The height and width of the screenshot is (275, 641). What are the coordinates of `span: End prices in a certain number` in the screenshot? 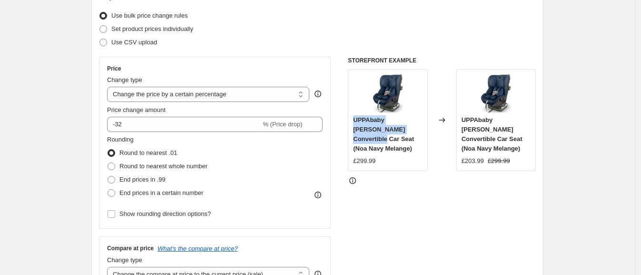 It's located at (161, 192).